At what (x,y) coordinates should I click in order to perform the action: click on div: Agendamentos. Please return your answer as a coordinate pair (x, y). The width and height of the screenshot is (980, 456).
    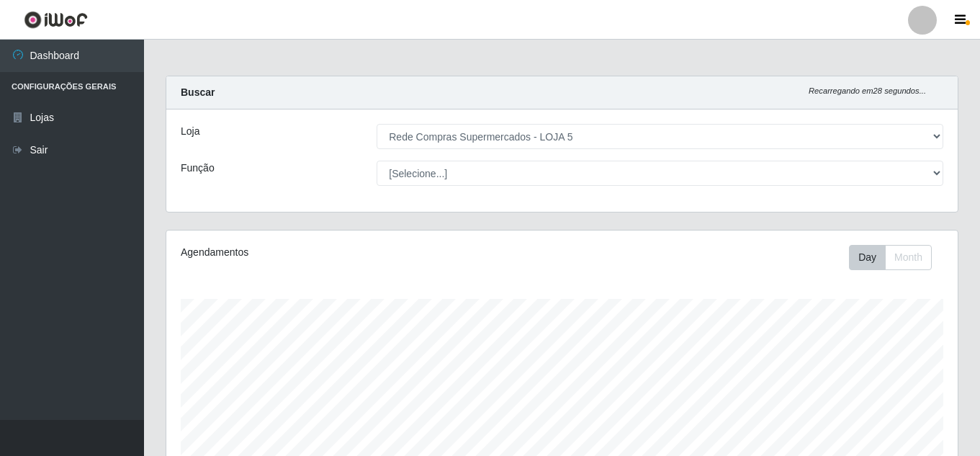
    Looking at the image, I should click on (333, 252).